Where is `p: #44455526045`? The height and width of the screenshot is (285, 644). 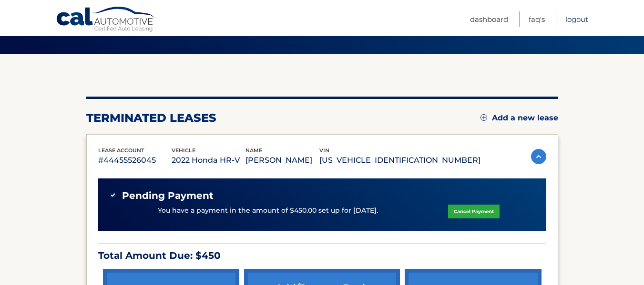 p: #44455526045 is located at coordinates (135, 160).